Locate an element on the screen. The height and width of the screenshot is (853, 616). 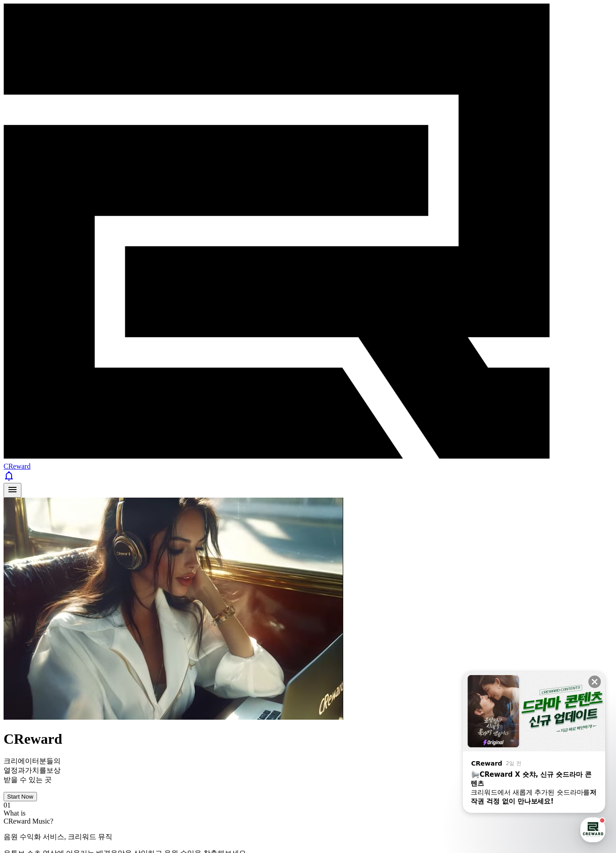
div: Start Now is located at coordinates (20, 796).